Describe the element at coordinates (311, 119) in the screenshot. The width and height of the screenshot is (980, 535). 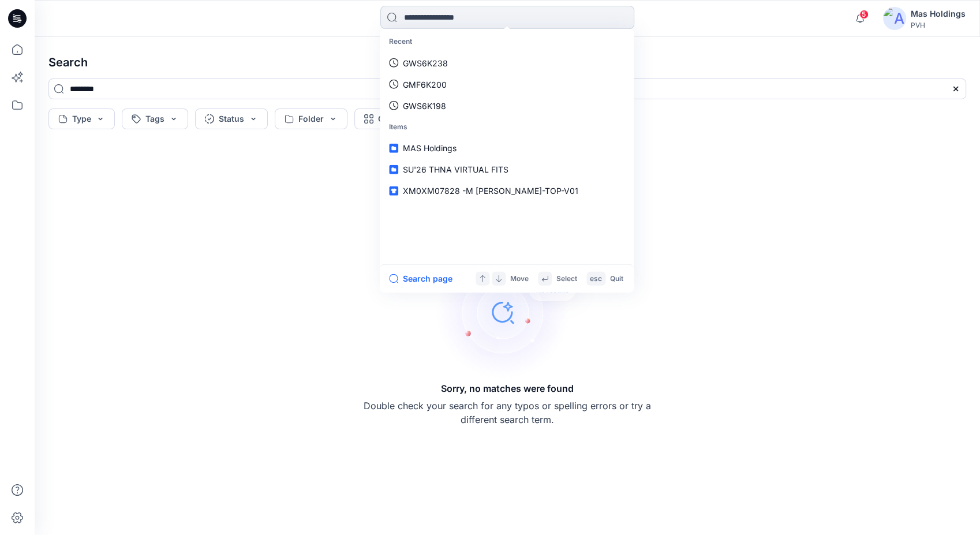
I see `button: Folder` at that location.